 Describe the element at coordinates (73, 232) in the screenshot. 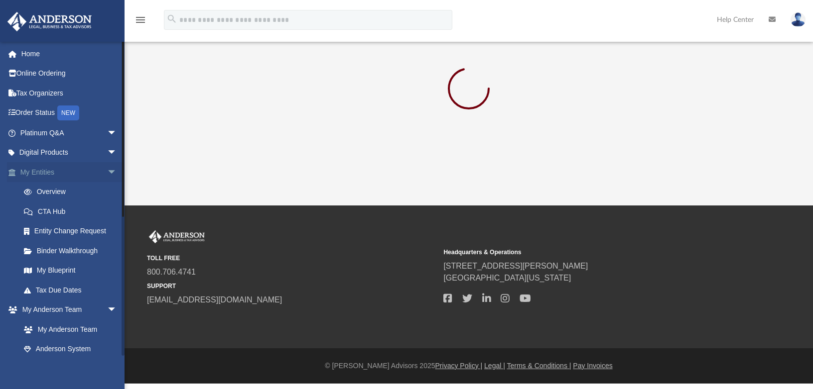

I see `a: Entity Change Request` at that location.